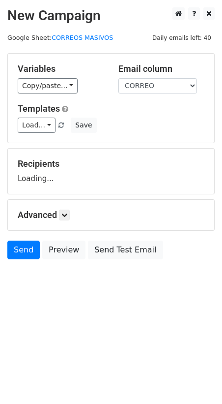 This screenshot has width=222, height=404. I want to click on h5: Advanced, so click(111, 215).